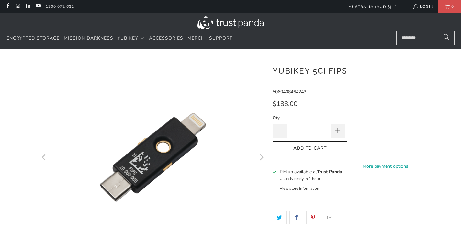 This screenshot has width=461, height=239. Describe the element at coordinates (33, 38) in the screenshot. I see `span: Encrypted Storage` at that location.